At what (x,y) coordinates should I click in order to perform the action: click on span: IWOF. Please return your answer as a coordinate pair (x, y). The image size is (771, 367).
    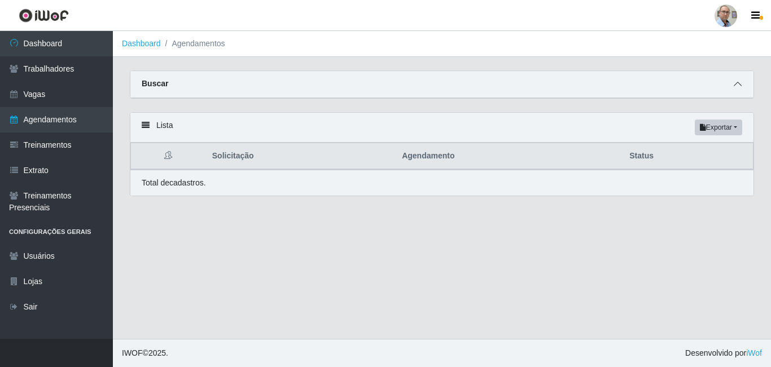
    Looking at the image, I should click on (132, 353).